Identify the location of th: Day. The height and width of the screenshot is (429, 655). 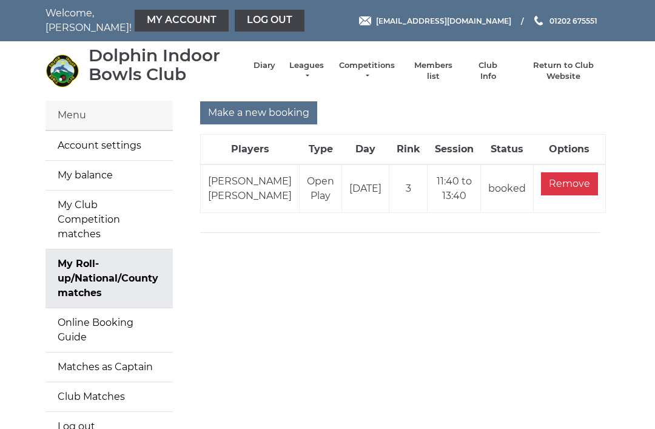
(366, 149).